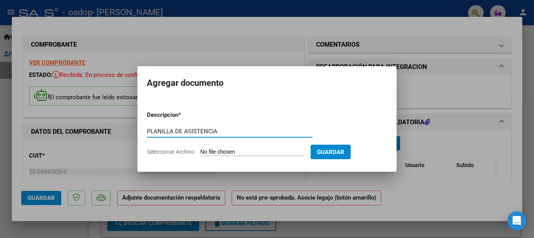  Describe the element at coordinates (267, 83) in the screenshot. I see `h2: Agregar documento` at that location.